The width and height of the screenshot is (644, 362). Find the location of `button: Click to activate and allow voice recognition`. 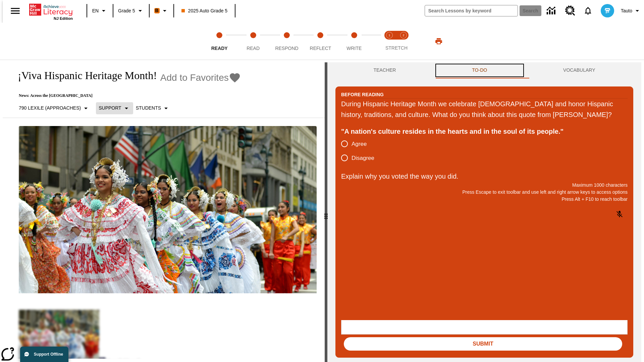

button: Click to activate and allow voice recognition is located at coordinates (620, 214).